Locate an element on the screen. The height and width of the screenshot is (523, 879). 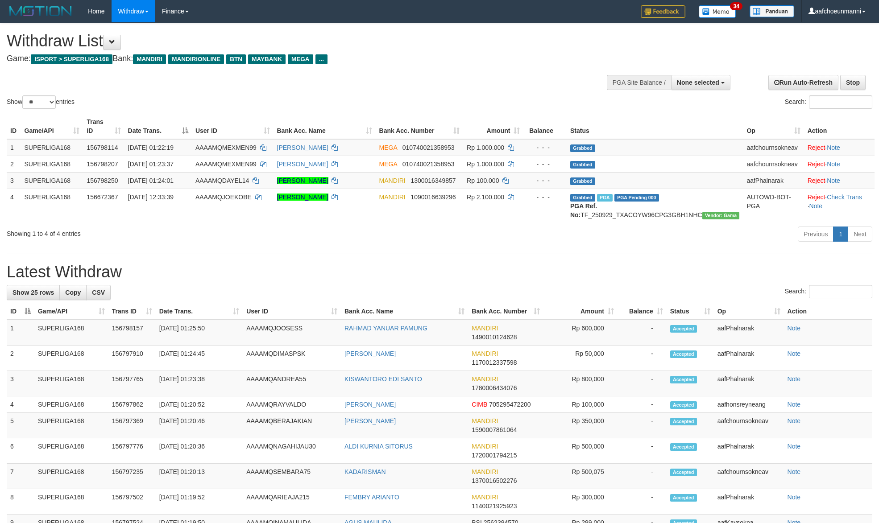
span: Copy 1300016349857 to clipboard is located at coordinates (433, 181).